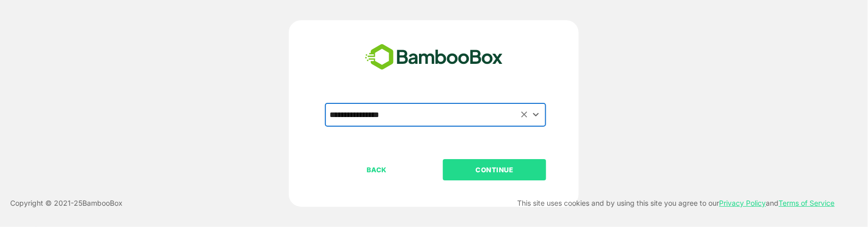 Image resolution: width=868 pixels, height=227 pixels. Describe the element at coordinates (494, 170) in the screenshot. I see `button: CONTINUE` at that location.